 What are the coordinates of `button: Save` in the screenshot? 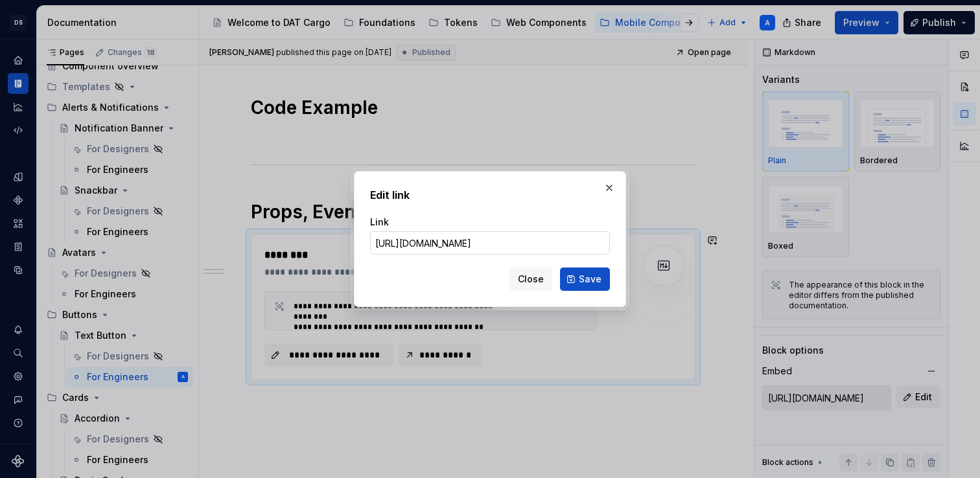 It's located at (585, 279).